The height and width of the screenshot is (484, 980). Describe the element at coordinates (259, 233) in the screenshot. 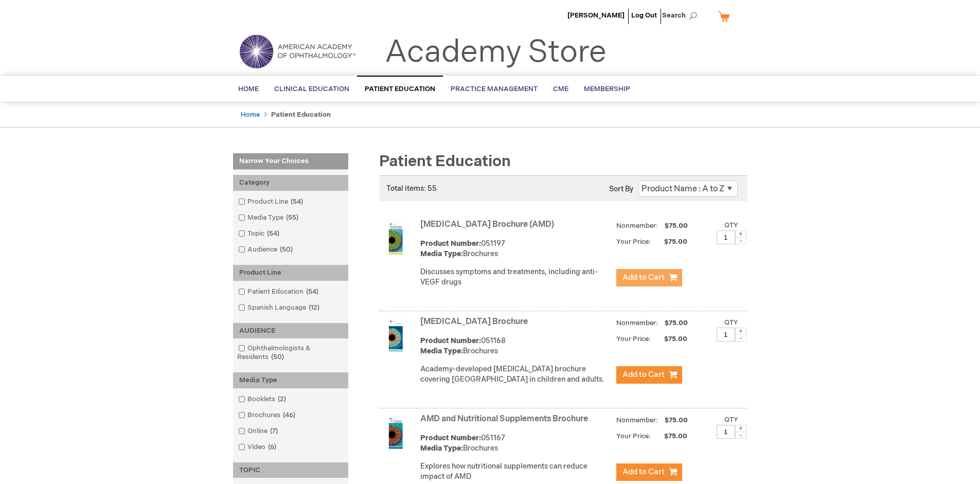

I see `a: Topic54` at that location.